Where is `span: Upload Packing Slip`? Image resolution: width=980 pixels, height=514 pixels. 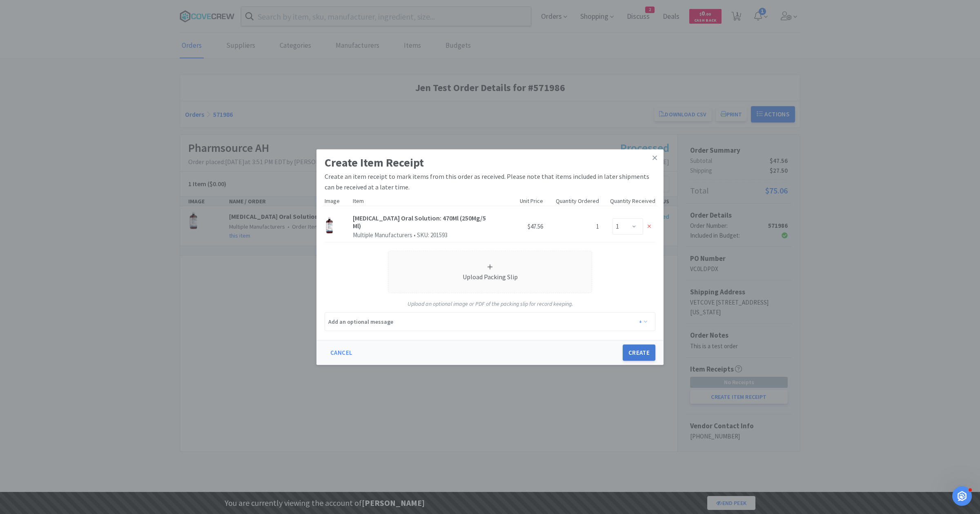
span: Upload Packing Slip is located at coordinates (490, 272).